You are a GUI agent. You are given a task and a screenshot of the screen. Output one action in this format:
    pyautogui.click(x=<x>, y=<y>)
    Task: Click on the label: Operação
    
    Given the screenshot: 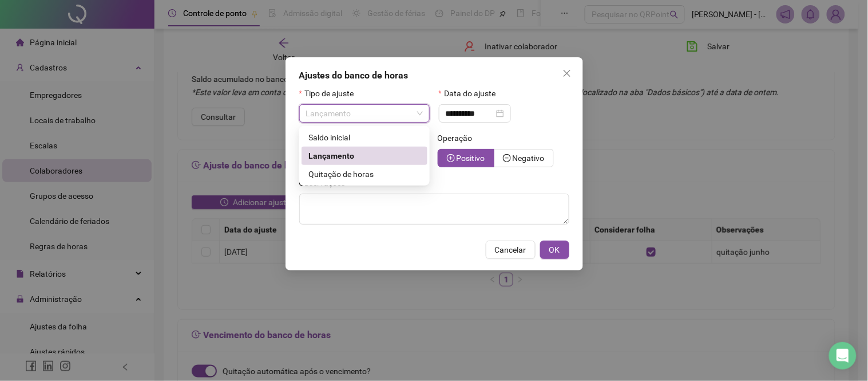 What is the action you would take?
    pyautogui.click(x=459, y=138)
    